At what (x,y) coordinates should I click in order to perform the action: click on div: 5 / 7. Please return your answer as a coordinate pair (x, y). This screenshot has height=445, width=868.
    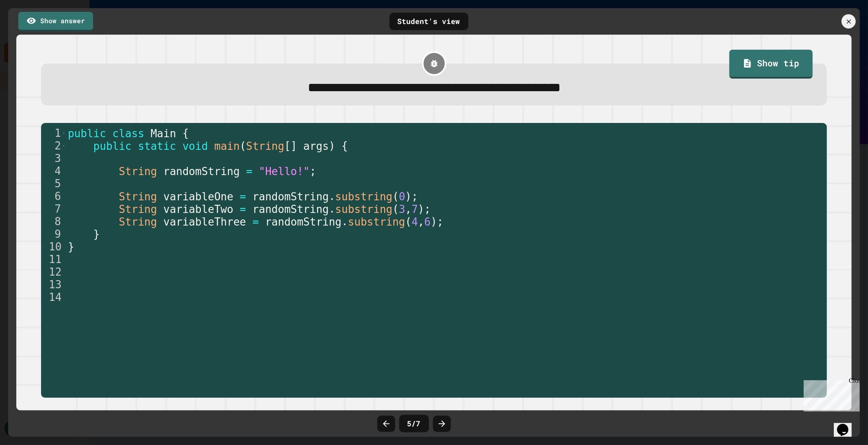
    Looking at the image, I should click on (414, 423).